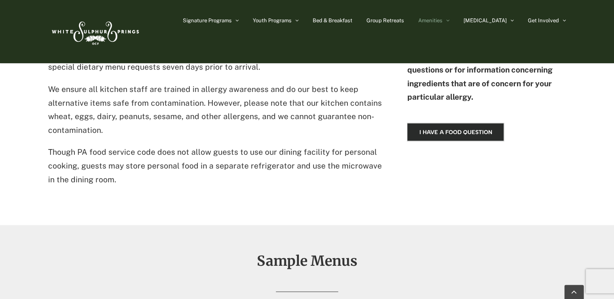  I want to click on span: Amenities, so click(431, 20).